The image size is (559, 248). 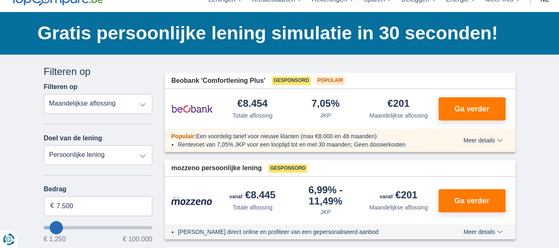 What do you see at coordinates (192, 109) in the screenshot?
I see `img: product.pl.alt Beobank` at bounding box center [192, 109].